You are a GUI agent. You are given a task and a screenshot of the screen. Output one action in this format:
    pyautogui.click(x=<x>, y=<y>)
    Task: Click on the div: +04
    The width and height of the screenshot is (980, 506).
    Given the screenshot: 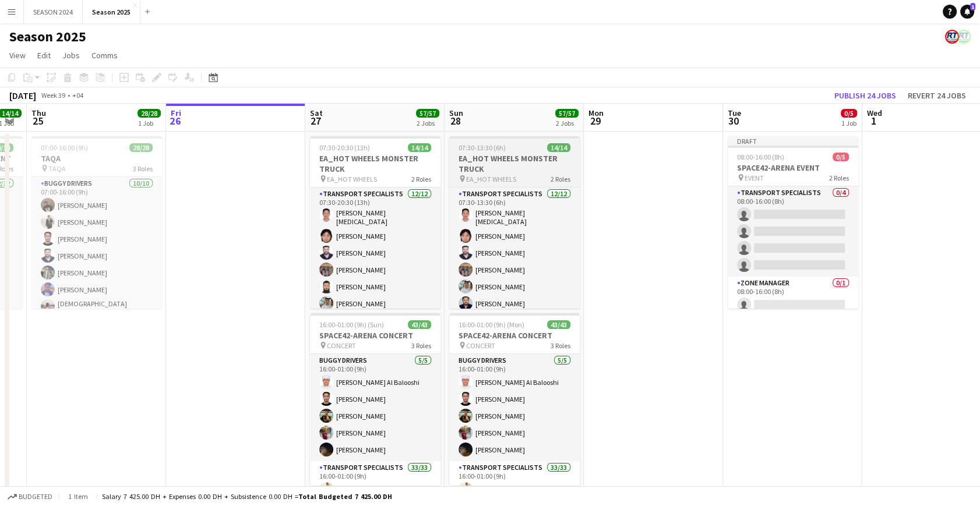 What is the action you would take?
    pyautogui.click(x=77, y=95)
    